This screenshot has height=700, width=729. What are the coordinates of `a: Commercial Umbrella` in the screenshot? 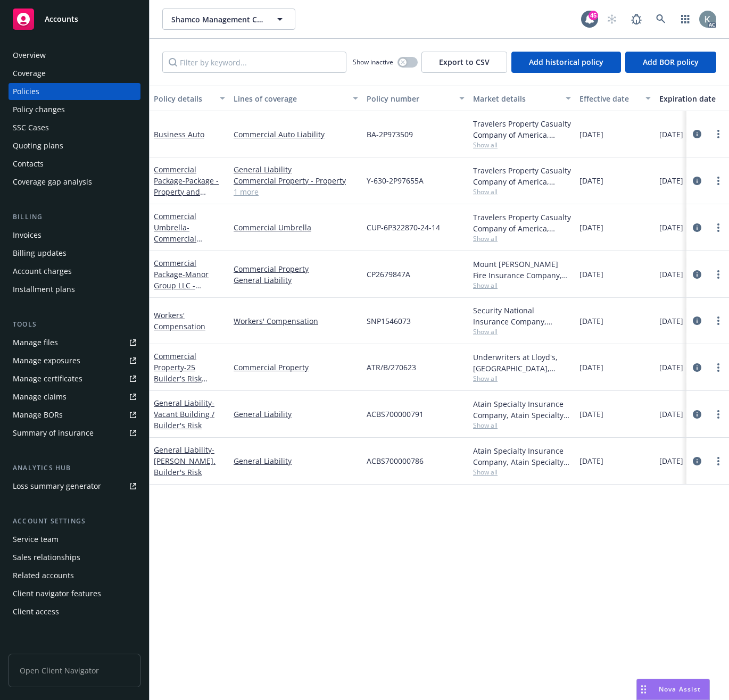 It's located at (295, 227).